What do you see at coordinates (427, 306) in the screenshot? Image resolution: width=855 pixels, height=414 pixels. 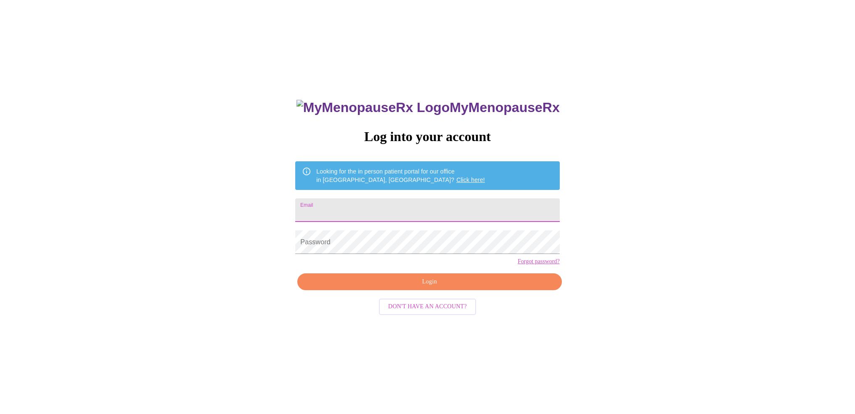 I see `span: Don't have an account?` at bounding box center [427, 306].